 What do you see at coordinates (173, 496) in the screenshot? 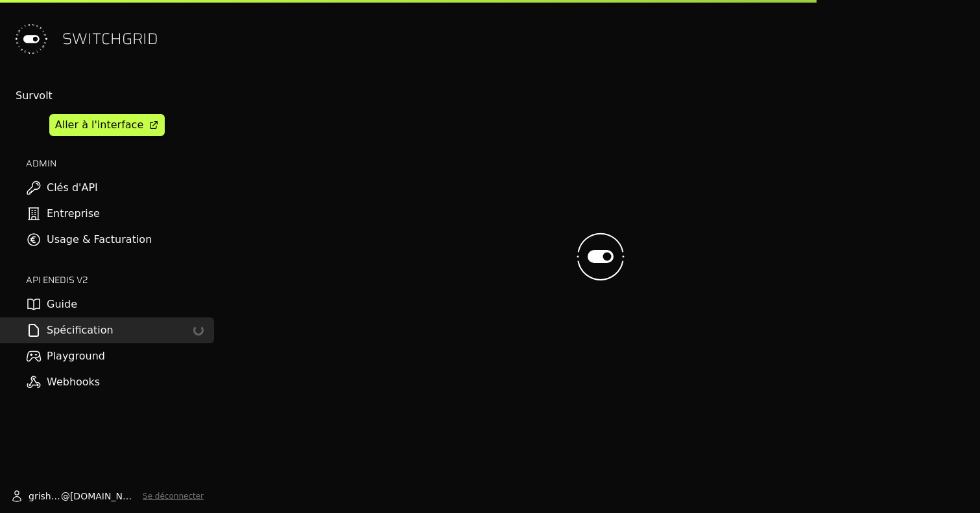
I see `button: Se déconnecter` at bounding box center [173, 496].